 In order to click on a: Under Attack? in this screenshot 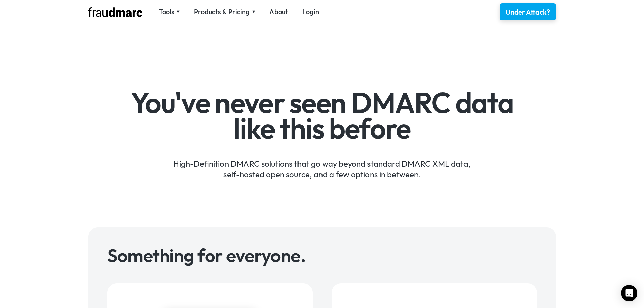, I will do `click(528, 12)`.